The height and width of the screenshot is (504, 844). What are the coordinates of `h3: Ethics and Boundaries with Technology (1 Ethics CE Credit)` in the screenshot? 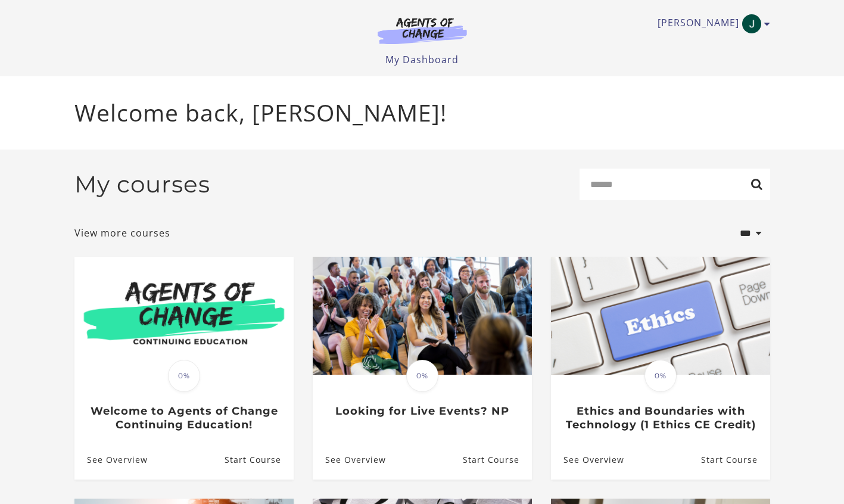 It's located at (660, 418).